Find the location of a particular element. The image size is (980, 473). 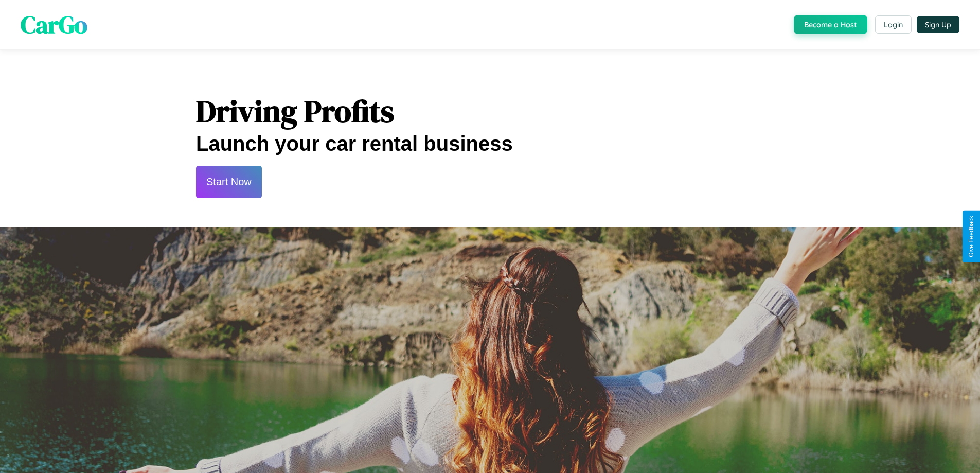

h1: Driving Profits is located at coordinates (490, 111).